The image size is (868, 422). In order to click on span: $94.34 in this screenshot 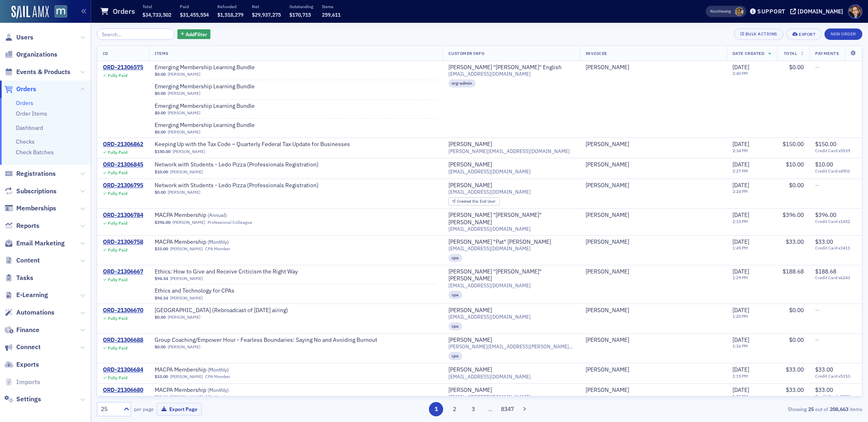, I will do `click(161, 298)`.